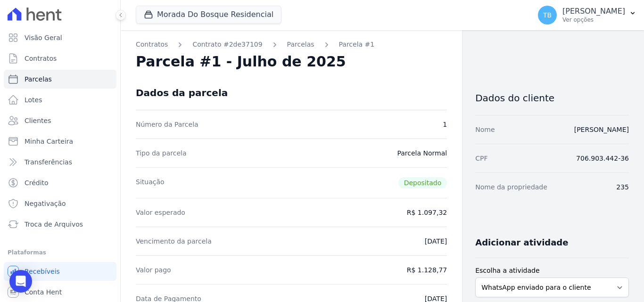 Image resolution: width=644 pixels, height=302 pixels. I want to click on span: Depositado, so click(423, 183).